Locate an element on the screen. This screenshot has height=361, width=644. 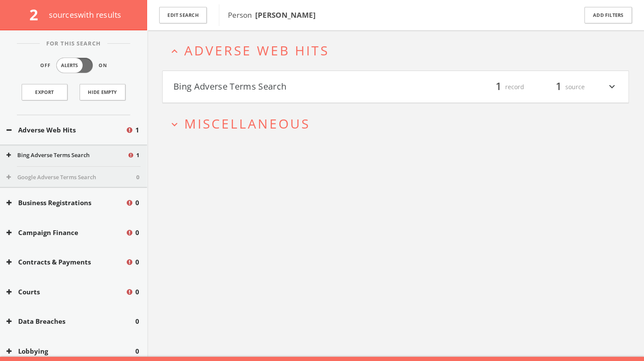
span: 2 is located at coordinates (37, 14).